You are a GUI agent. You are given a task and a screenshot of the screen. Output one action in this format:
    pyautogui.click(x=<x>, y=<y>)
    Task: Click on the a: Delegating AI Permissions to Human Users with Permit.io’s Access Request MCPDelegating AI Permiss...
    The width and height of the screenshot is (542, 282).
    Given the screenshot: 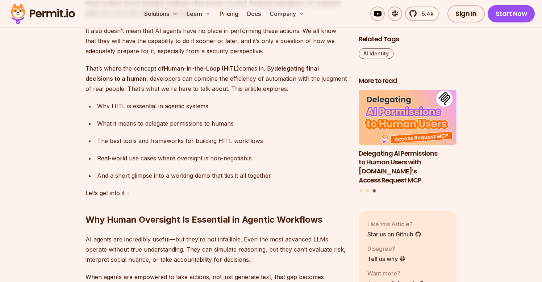 What is the action you would take?
    pyautogui.click(x=408, y=137)
    